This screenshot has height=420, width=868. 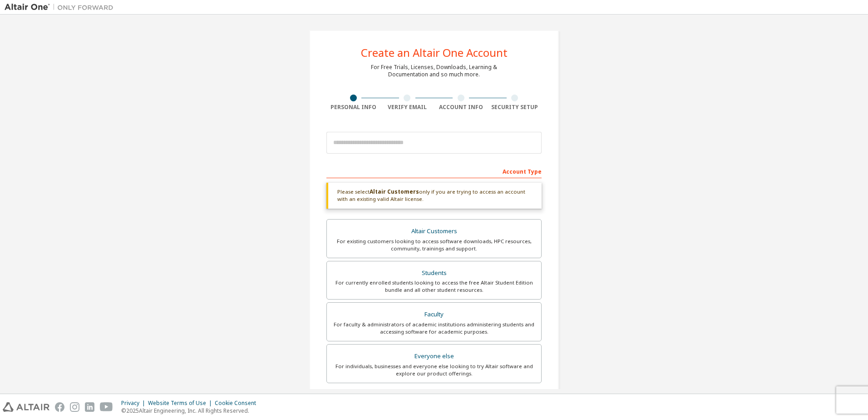 What do you see at coordinates (434, 370) in the screenshot?
I see `div: For individuals, businesses and everyone else looking to try Altair software and explore our prod...` at bounding box center [434, 370].